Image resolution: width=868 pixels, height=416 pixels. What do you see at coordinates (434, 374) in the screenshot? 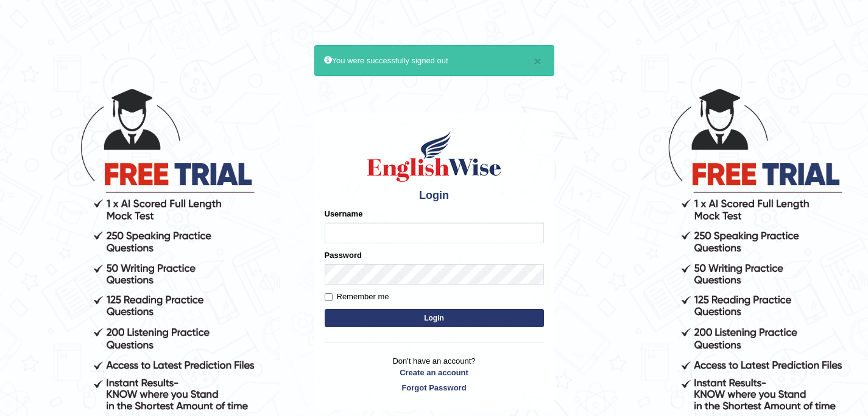
I see `p: Don't have an account?` at bounding box center [434, 374].